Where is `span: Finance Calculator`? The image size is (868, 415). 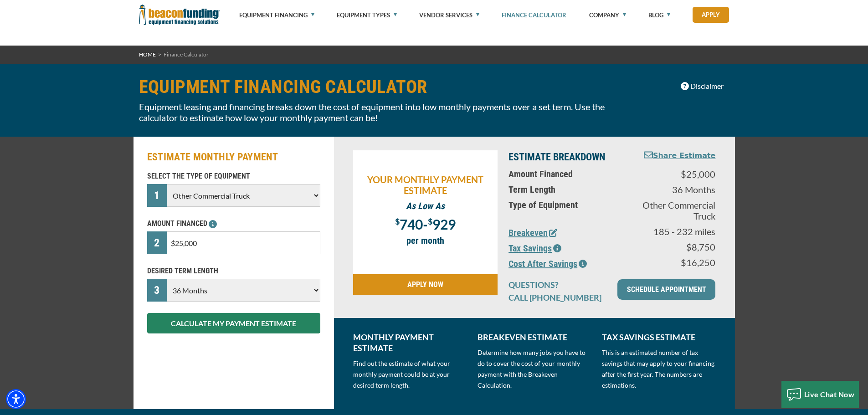 span: Finance Calculator is located at coordinates (186, 54).